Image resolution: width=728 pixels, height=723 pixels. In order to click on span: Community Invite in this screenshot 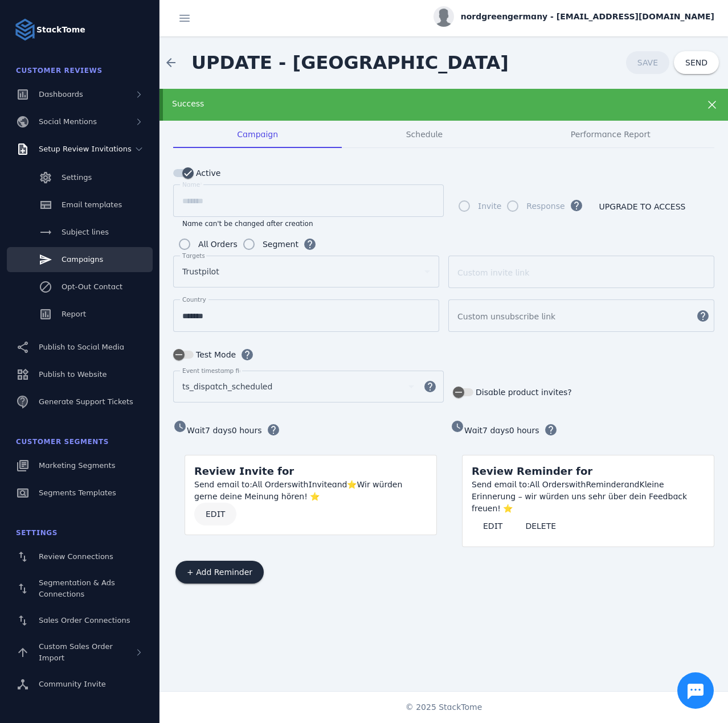, I will do `click(72, 684)`.